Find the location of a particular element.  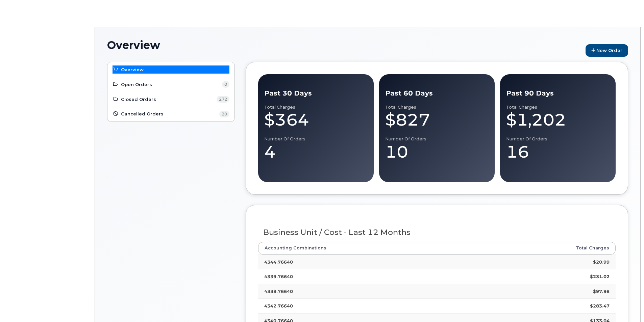

a: Overview is located at coordinates (171, 70).